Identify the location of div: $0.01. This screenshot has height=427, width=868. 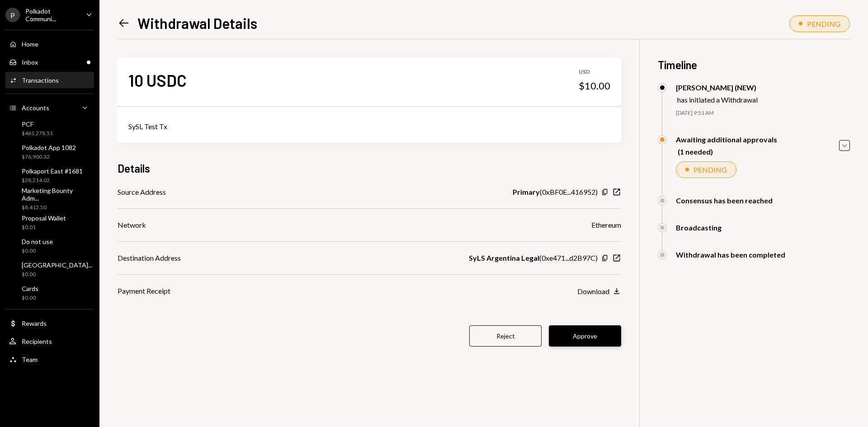
(43, 227).